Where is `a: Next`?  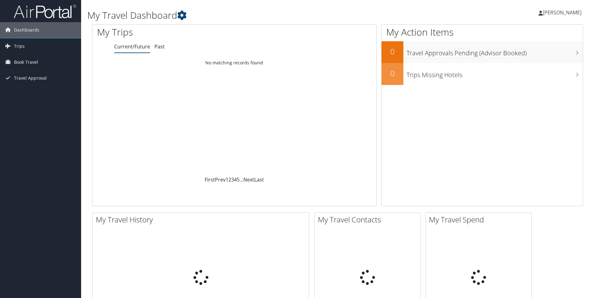
a: Next is located at coordinates (249, 180).